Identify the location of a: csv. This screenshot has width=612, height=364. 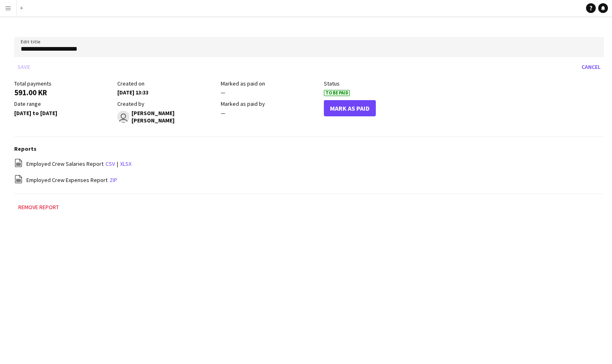
(110, 164).